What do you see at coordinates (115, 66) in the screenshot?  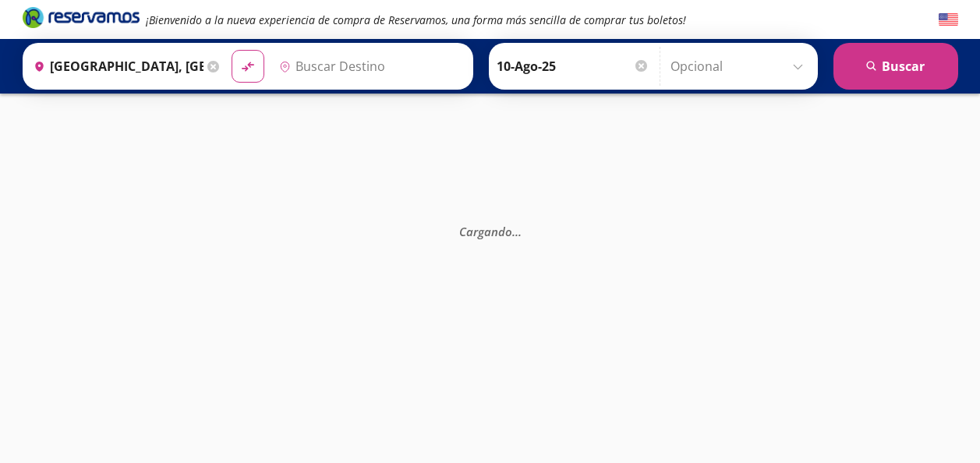 I see `input: Buscar Origen` at bounding box center [115, 66].